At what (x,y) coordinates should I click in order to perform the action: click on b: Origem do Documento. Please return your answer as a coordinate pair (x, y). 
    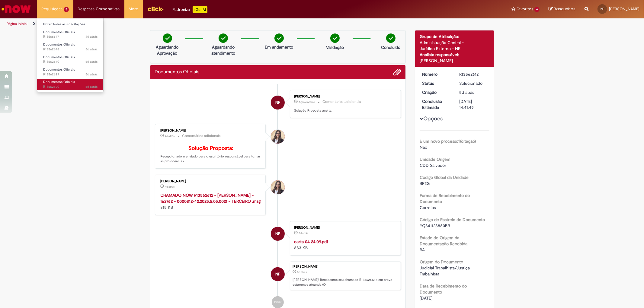
    Looking at the image, I should click on (441, 262).